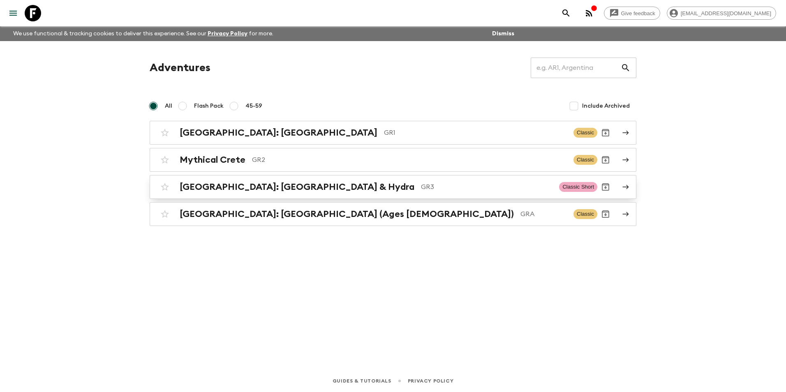 The width and height of the screenshot is (786, 392). What do you see at coordinates (544, 214) in the screenshot?
I see `p: GRA` at bounding box center [544, 214].